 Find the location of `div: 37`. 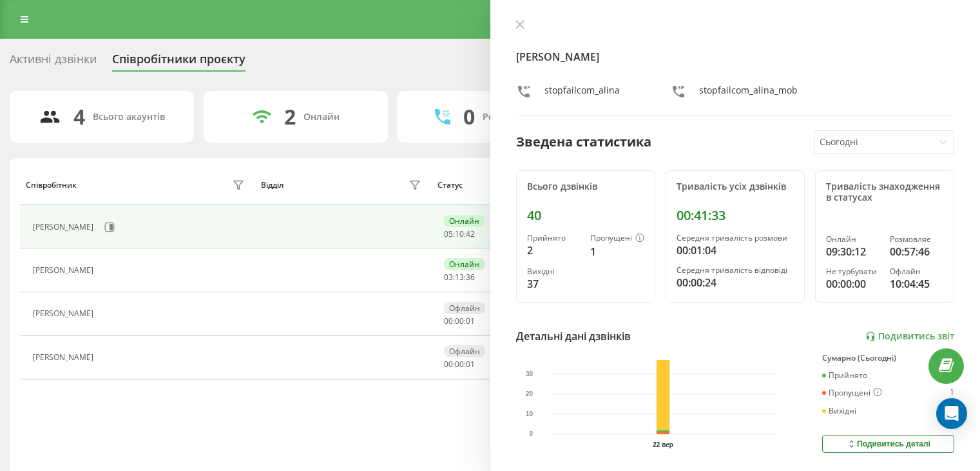

div: 37 is located at coordinates (553, 284).